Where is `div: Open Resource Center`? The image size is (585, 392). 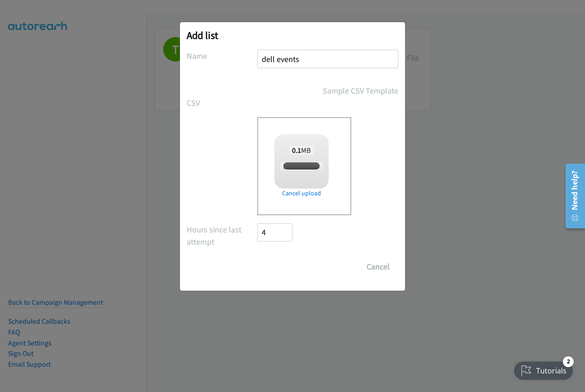
div: Open Resource Center is located at coordinates (16, 36).